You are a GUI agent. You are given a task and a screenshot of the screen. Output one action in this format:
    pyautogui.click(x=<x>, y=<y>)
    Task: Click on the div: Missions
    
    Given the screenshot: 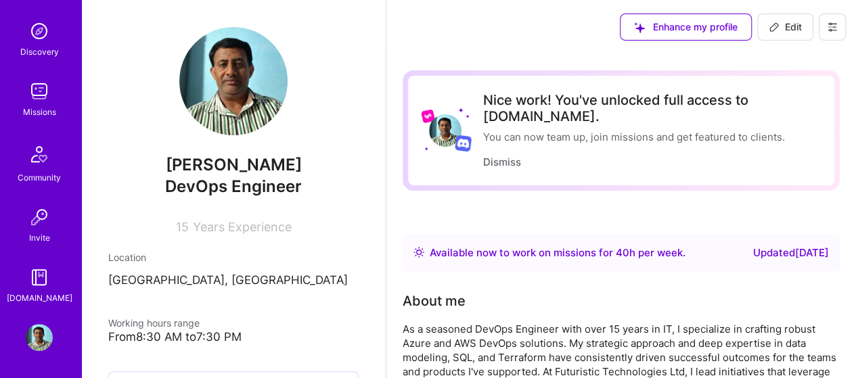 What is the action you would take?
    pyautogui.click(x=39, y=112)
    